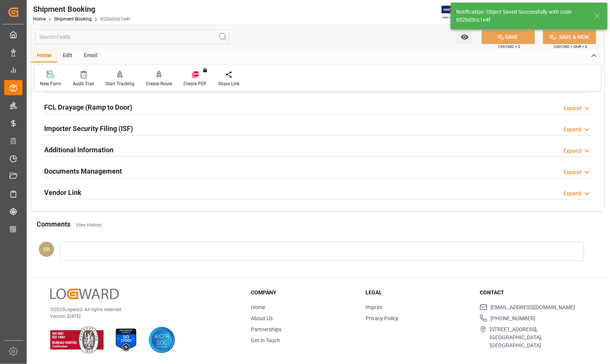  Describe the element at coordinates (51, 84) in the screenshot. I see `div: New Form` at that location.